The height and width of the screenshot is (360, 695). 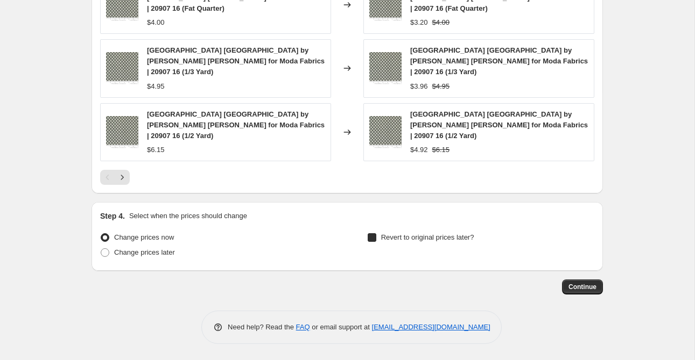 What do you see at coordinates (155, 23) in the screenshot?
I see `div: $4.00` at bounding box center [155, 23].